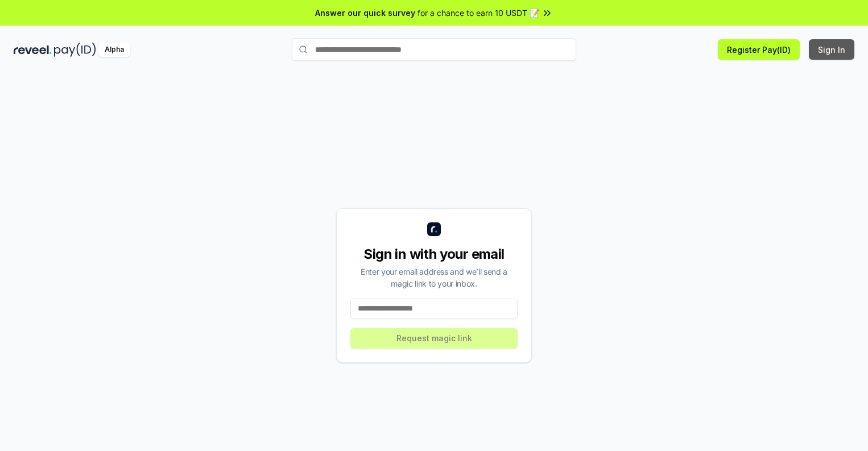 Image resolution: width=868 pixels, height=451 pixels. Describe the element at coordinates (434, 277) in the screenshot. I see `div: Enter your email address and we’ll send a magic link to your inbox.` at that location.